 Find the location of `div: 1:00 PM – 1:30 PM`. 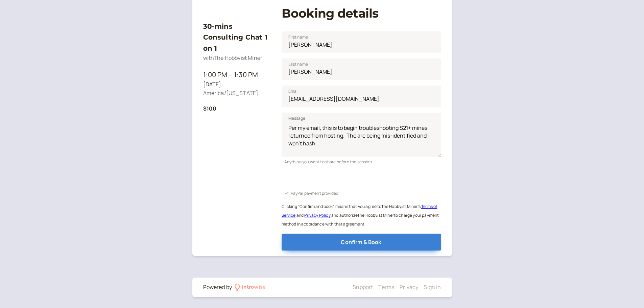

div: 1:00 PM – 1:30 PM is located at coordinates (237, 74).